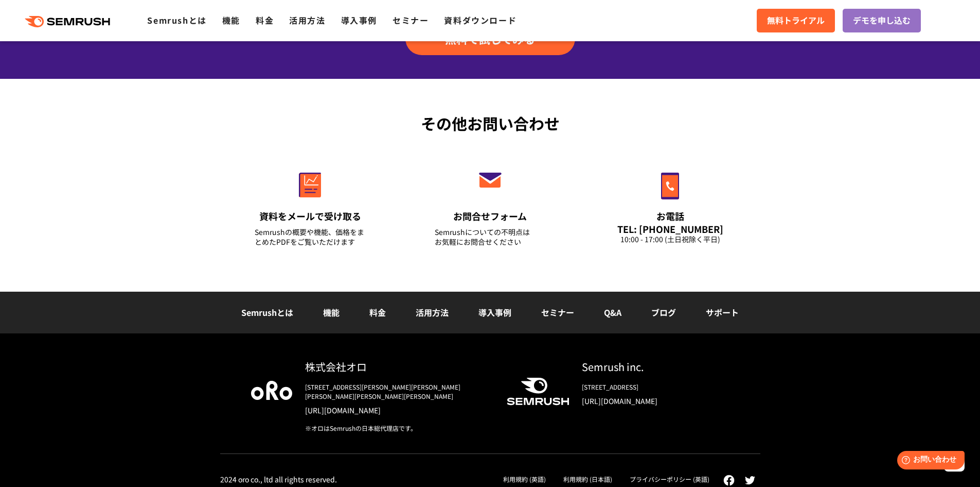 The image size is (980, 487). Describe the element at coordinates (310, 205) in the screenshot. I see `a: 資料をメールで受け取る Semrushの概要や機能、価格をまとめたPDFをご覧いただけます` at that location.